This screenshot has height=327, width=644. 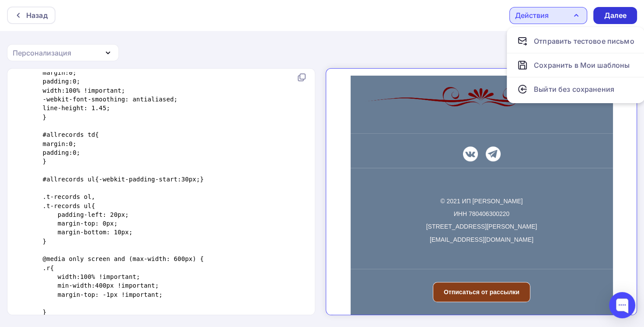 I want to click on span: #allrecords td{, so click(x=56, y=135).